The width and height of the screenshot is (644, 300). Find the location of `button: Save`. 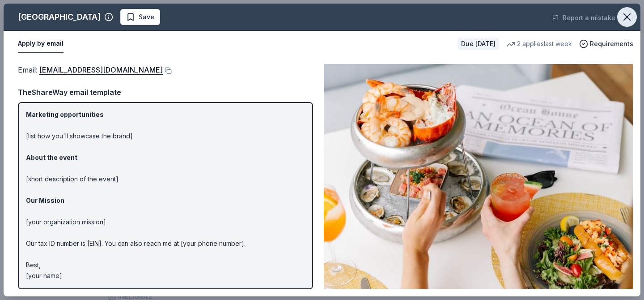

button: Save is located at coordinates (140, 17).